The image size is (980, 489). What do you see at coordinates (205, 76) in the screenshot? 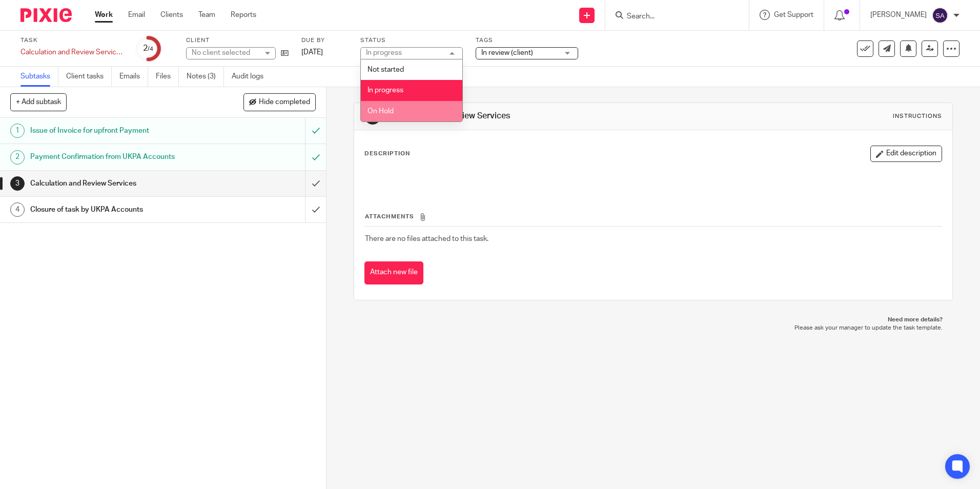
I see `a: Notes (3)` at bounding box center [205, 76].